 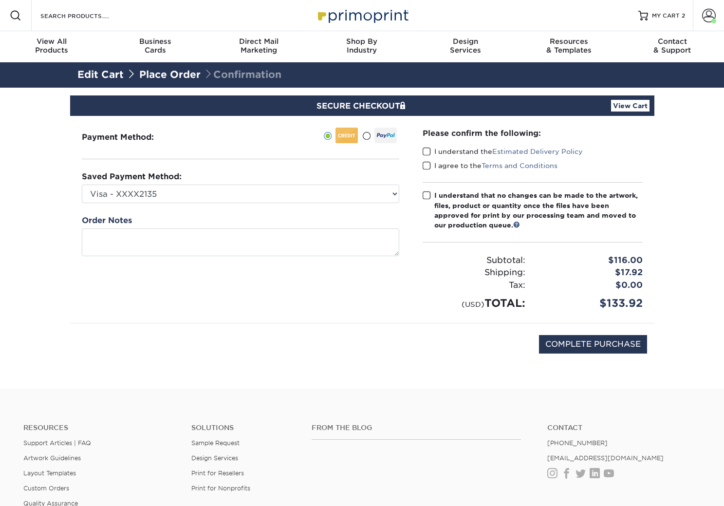 I want to click on a: Place Order, so click(x=170, y=75).